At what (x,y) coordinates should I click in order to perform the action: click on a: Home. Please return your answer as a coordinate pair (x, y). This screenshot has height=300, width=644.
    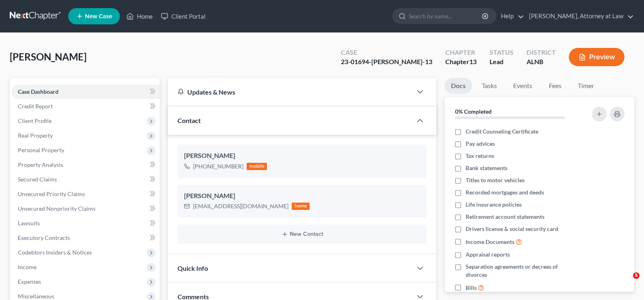
    Looking at the image, I should click on (140, 16).